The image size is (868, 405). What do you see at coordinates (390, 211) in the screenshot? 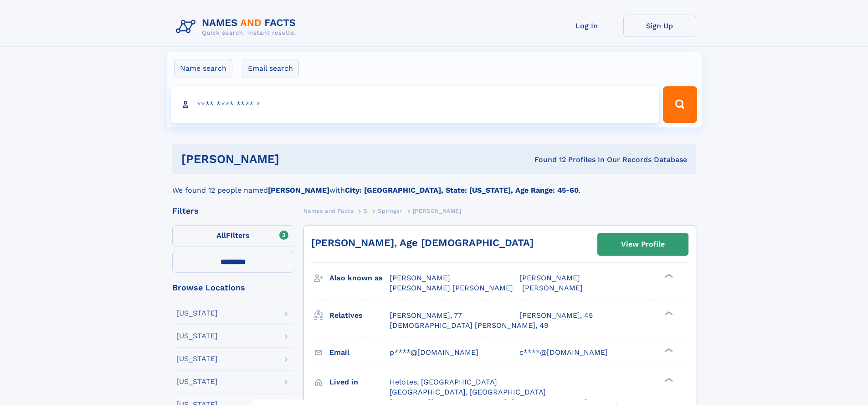
I see `a: Springer` at bounding box center [390, 211].